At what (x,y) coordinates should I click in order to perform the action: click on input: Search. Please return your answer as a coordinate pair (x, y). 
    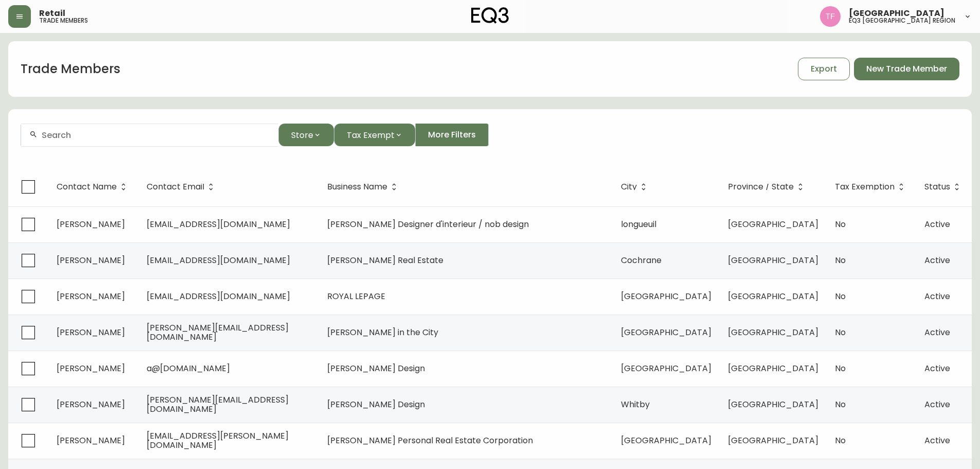
    Looking at the image, I should click on (156, 135).